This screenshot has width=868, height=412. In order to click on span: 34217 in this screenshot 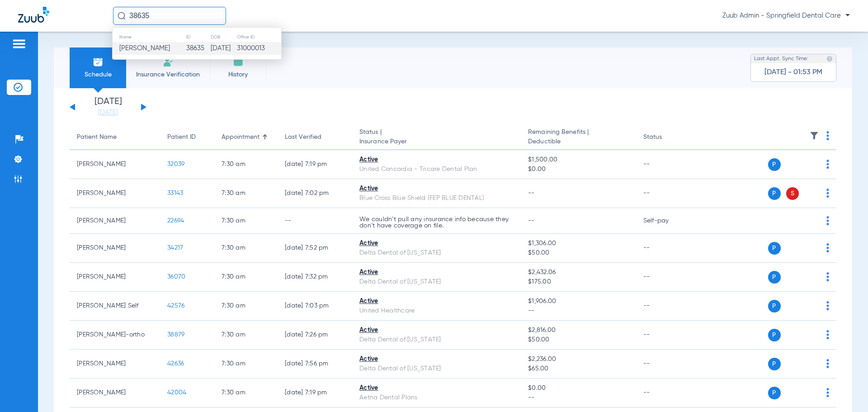, I will do `click(175, 248)`.